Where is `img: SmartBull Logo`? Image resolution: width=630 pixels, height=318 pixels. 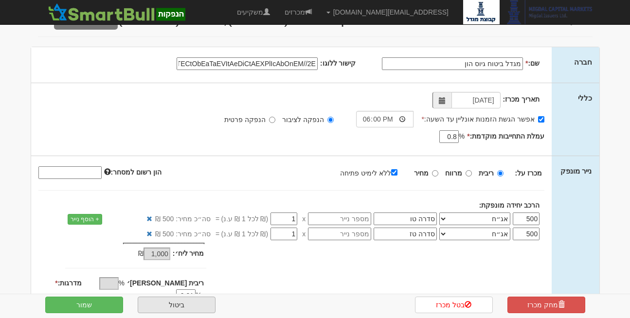 img: SmartBull Logo is located at coordinates (117, 12).